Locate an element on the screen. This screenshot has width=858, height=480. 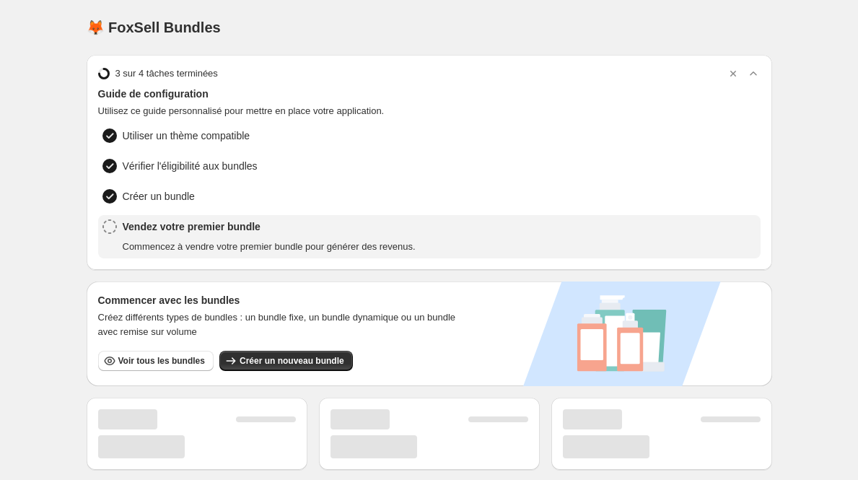
span: Utilisez ce guide personnalisé pour mettre en place votre application. is located at coordinates (430, 111).